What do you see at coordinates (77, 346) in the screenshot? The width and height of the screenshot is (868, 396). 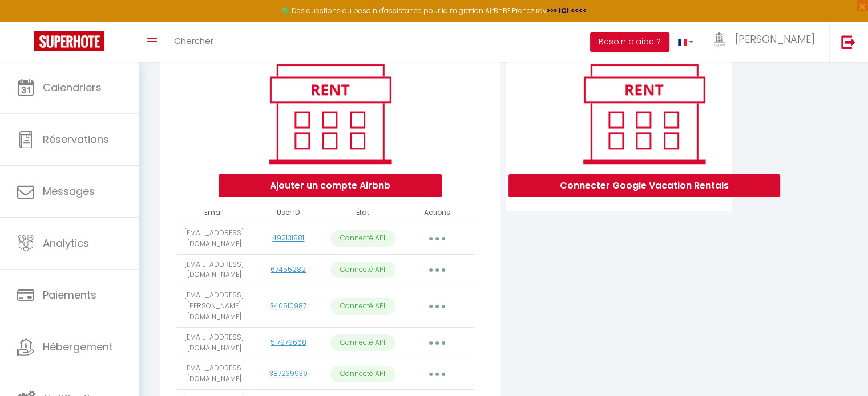 I see `span: Hébergement` at bounding box center [77, 346].